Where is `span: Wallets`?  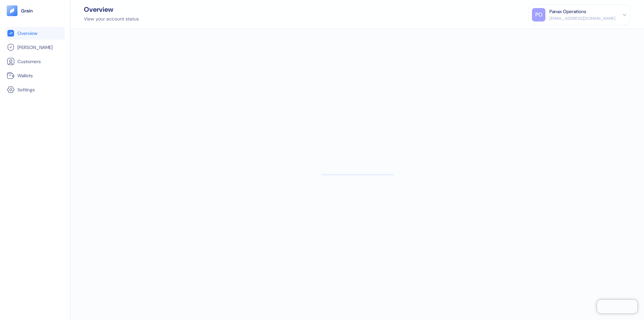
span: Wallets is located at coordinates (25, 76).